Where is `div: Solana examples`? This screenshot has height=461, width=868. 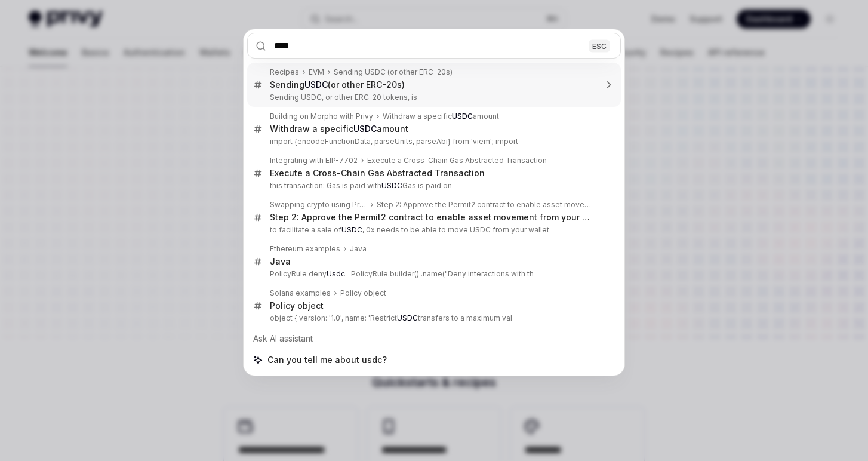 div: Solana examples is located at coordinates (300, 293).